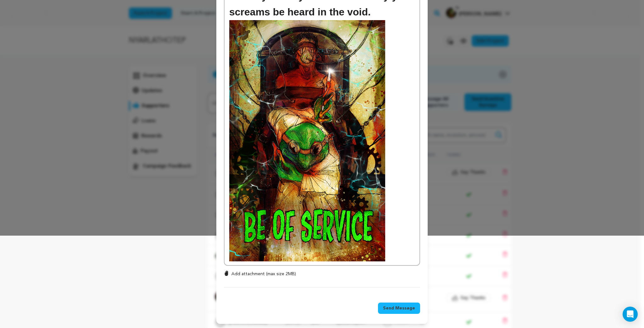 The height and width of the screenshot is (328, 644). Describe the element at coordinates (264, 274) in the screenshot. I see `p: Add attachment (max size 2MB)` at that location.